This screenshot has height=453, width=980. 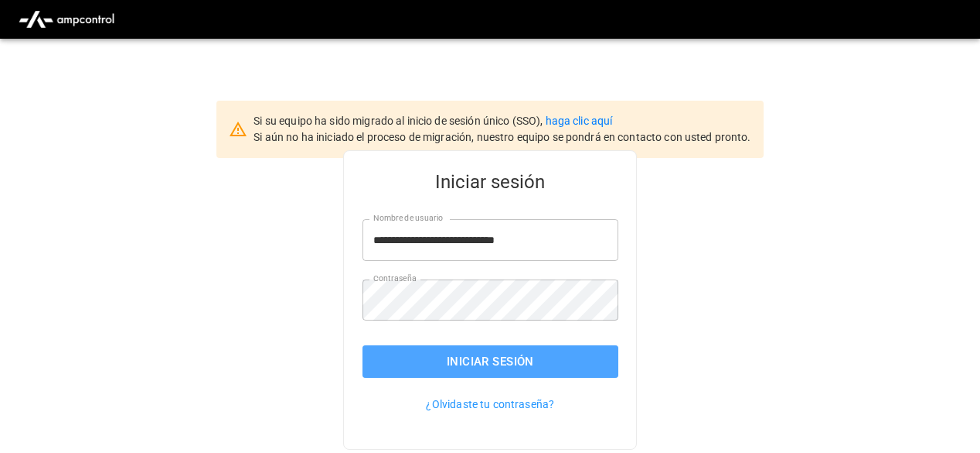 What do you see at coordinates (395, 279) in the screenshot?
I see `label: Contraseña` at bounding box center [395, 279].